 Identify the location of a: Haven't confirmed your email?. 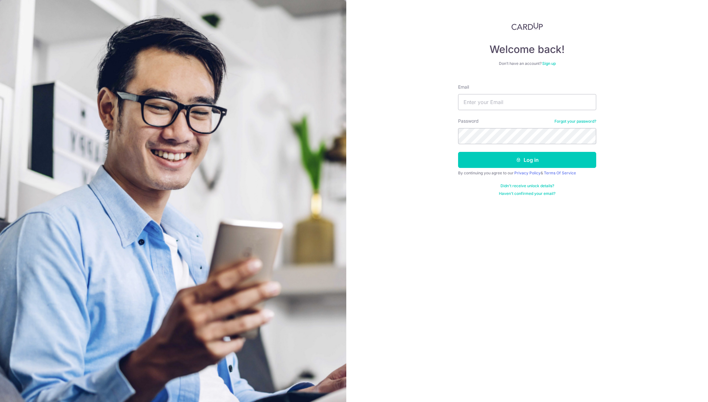
(527, 194).